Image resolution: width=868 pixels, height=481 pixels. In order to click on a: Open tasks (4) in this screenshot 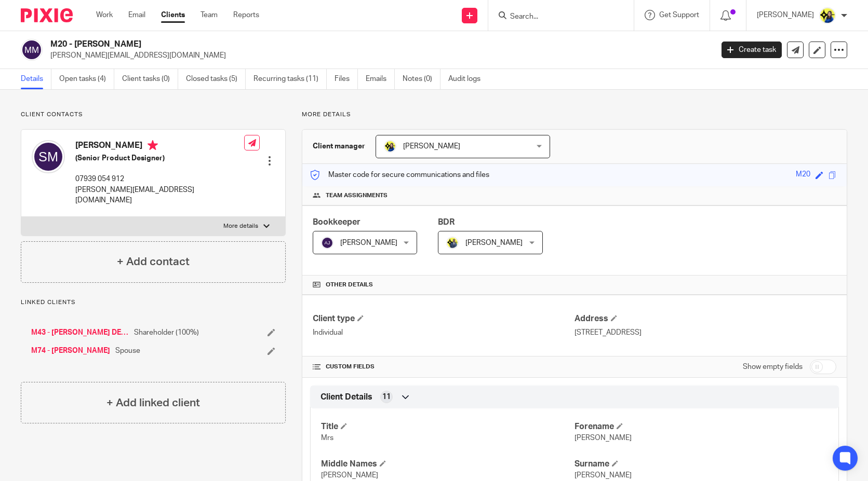, I will do `click(87, 79)`.